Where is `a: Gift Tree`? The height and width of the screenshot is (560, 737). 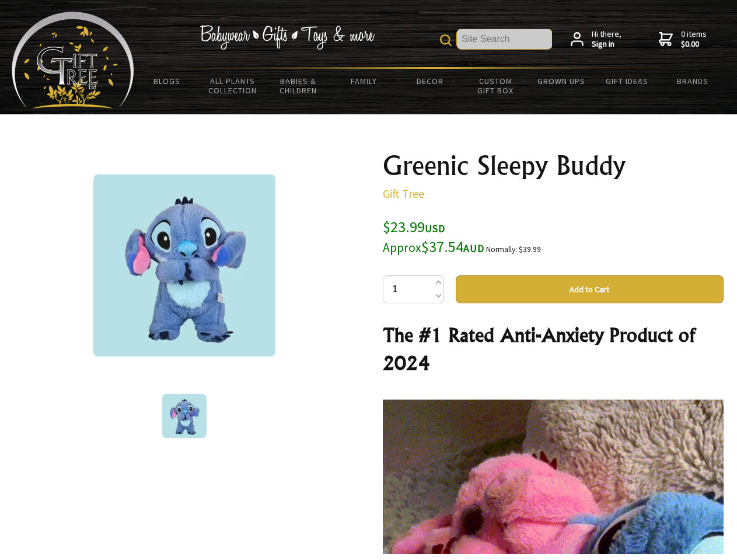
a: Gift Tree is located at coordinates (403, 193).